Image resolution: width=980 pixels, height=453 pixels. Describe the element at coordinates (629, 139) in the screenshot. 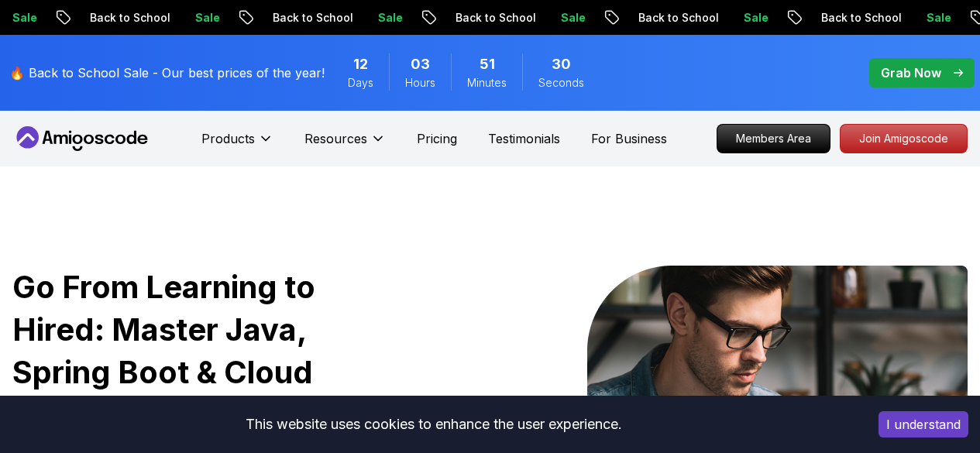

I see `a: For Business` at that location.